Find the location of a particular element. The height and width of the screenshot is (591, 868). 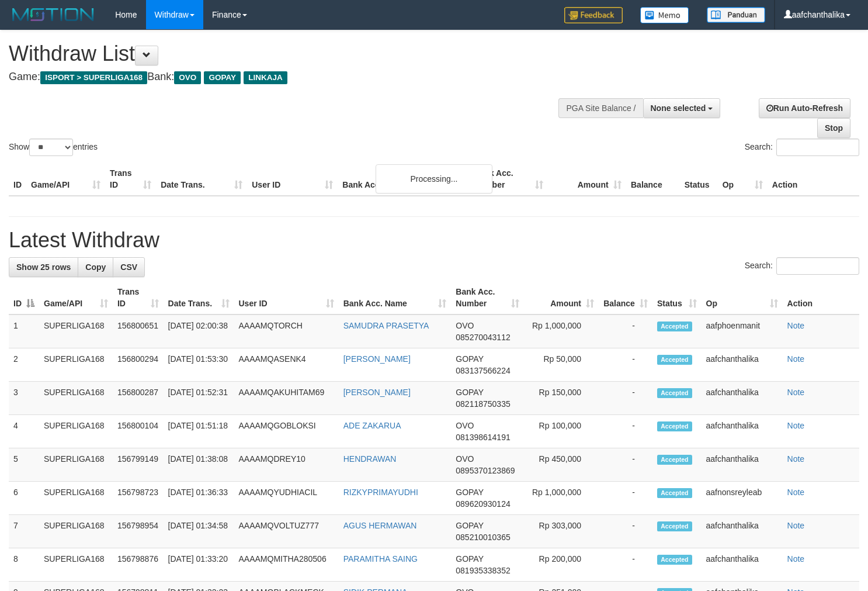

a: SAMUDRA PRASETYA is located at coordinates (386, 326).